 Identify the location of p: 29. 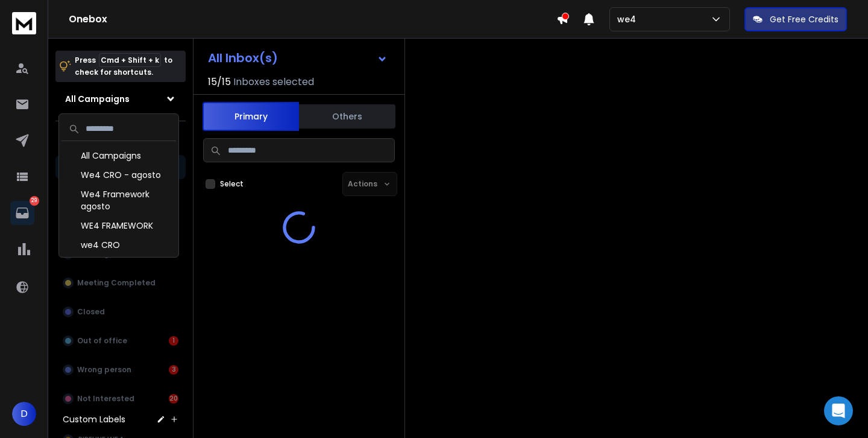
(34, 201).